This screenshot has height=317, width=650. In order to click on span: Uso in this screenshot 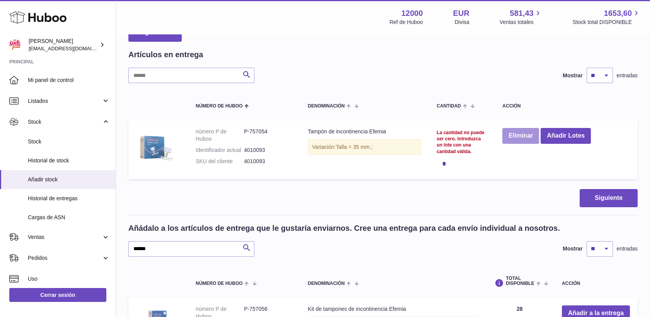, I will do `click(69, 279)`.